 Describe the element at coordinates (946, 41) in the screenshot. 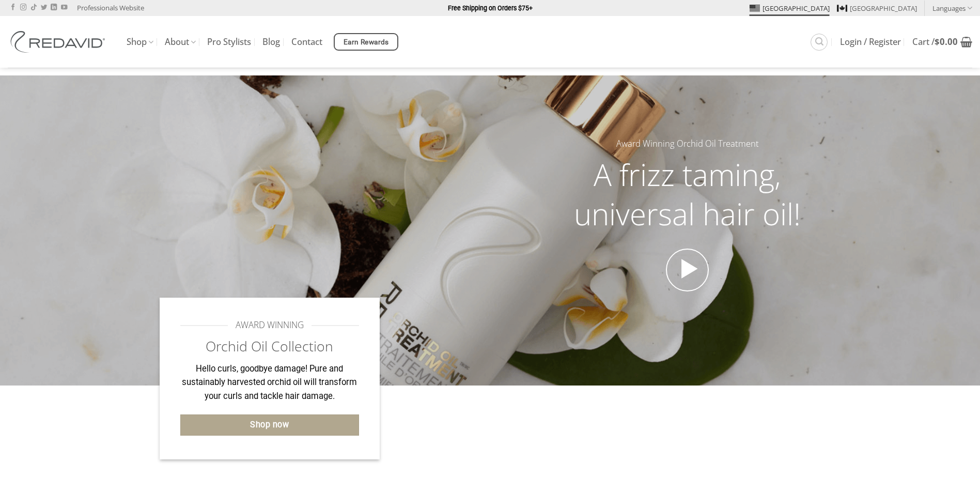

I see `bdi: 0.00` at that location.